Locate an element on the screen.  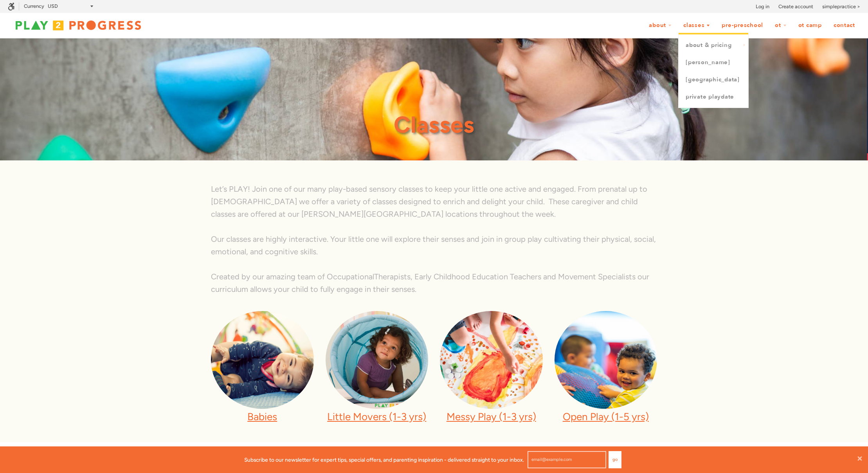
p: Let’s PLAY! Join one of our many play-based sensory classes to keep your little one active and en... is located at coordinates (434, 201).